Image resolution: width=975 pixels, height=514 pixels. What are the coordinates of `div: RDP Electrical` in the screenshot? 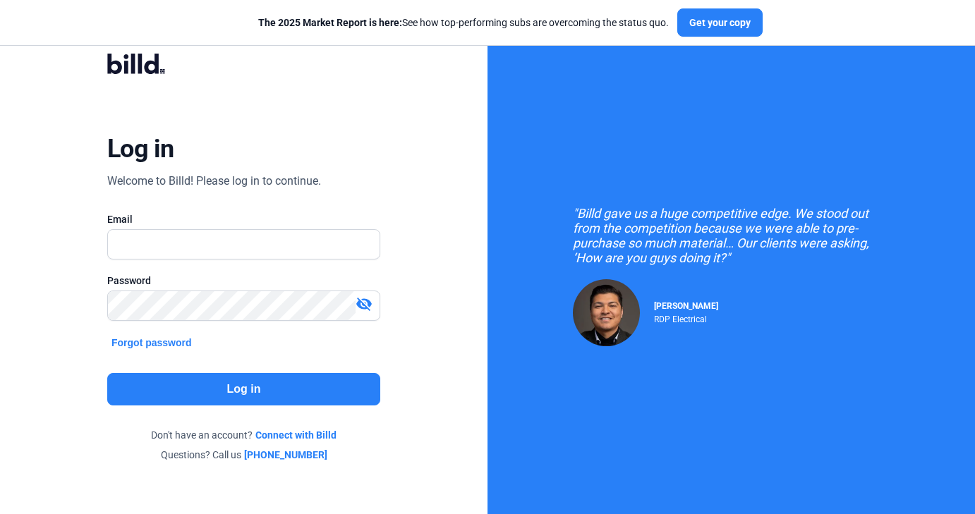 It's located at (685, 317).